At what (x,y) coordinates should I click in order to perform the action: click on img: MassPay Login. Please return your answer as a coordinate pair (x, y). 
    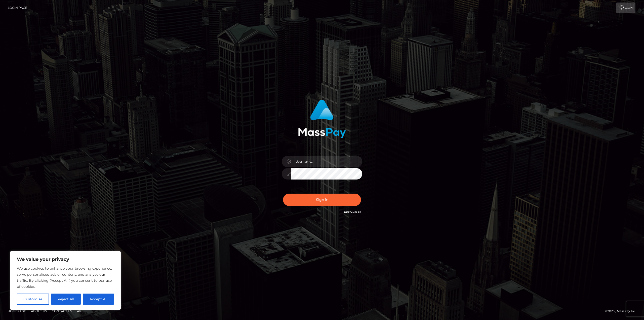
    Looking at the image, I should click on (322, 119).